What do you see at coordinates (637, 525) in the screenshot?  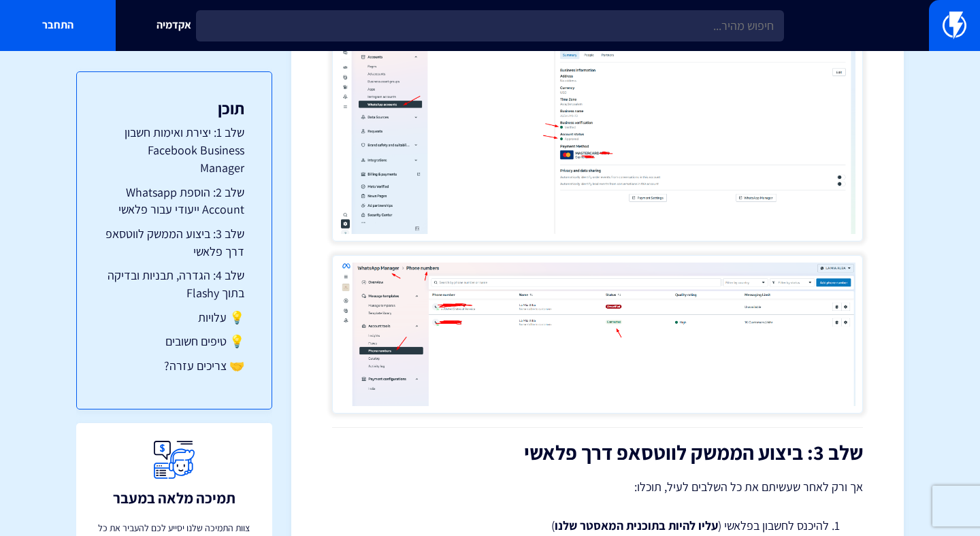 I see `strong: עליו להיות בתוכנית המאסטר שלנו` at bounding box center [637, 525].